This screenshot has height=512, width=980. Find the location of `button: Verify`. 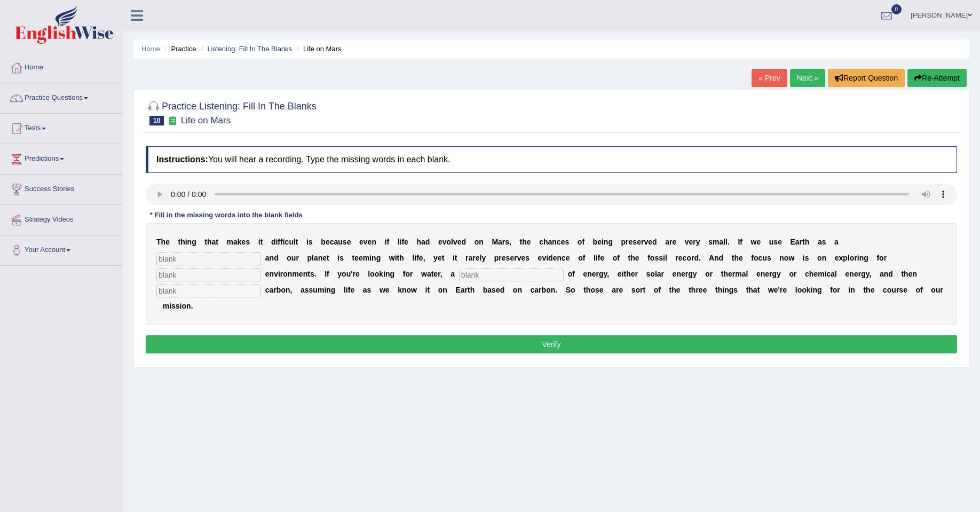

button: Verify is located at coordinates (552, 344).